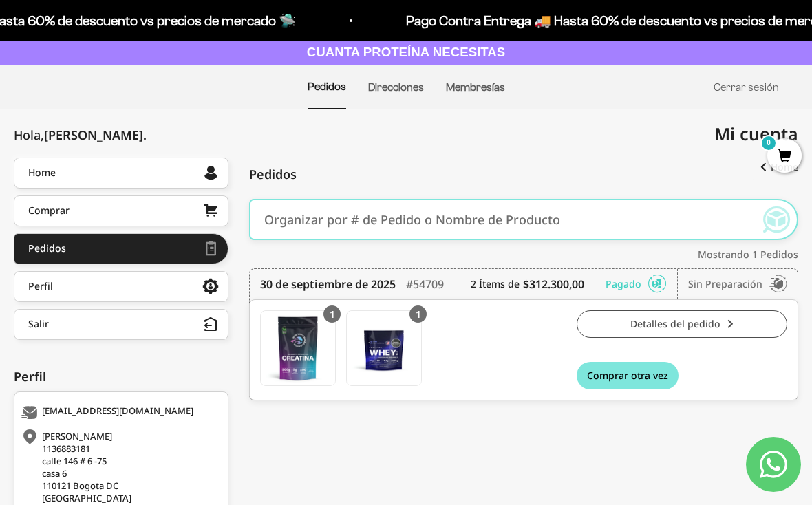 Image resolution: width=812 pixels, height=505 pixels. I want to click on button: Comprar otra vez, so click(628, 376).